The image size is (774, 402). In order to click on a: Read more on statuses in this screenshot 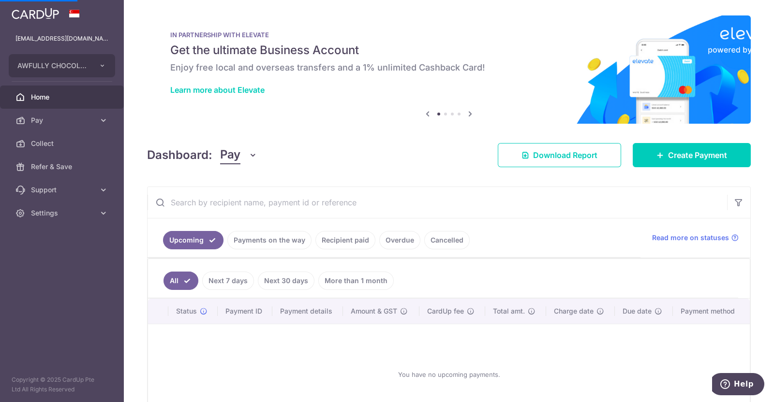, I will do `click(695, 238)`.